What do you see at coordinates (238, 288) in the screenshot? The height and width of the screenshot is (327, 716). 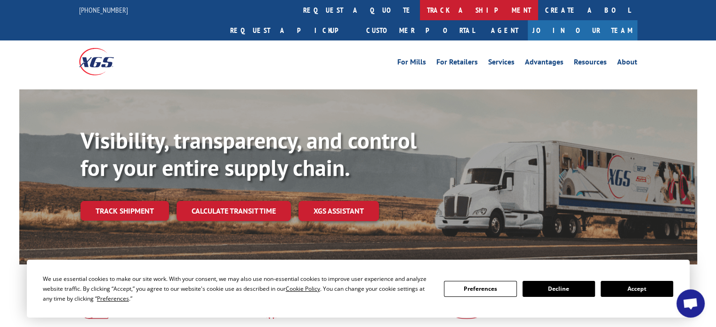 I see `div: We use essential cookies to make our site work. With your consent, we may also use non-essential ...` at bounding box center [238, 288].